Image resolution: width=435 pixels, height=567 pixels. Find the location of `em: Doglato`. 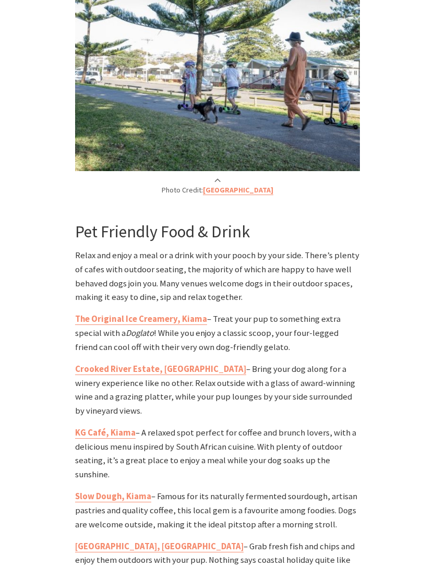

em: Doglato is located at coordinates (140, 333).